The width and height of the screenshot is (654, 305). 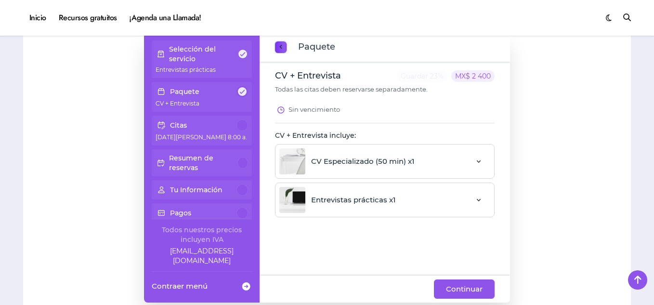 What do you see at coordinates (281, 47) in the screenshot?
I see `button: previous step` at bounding box center [281, 47].